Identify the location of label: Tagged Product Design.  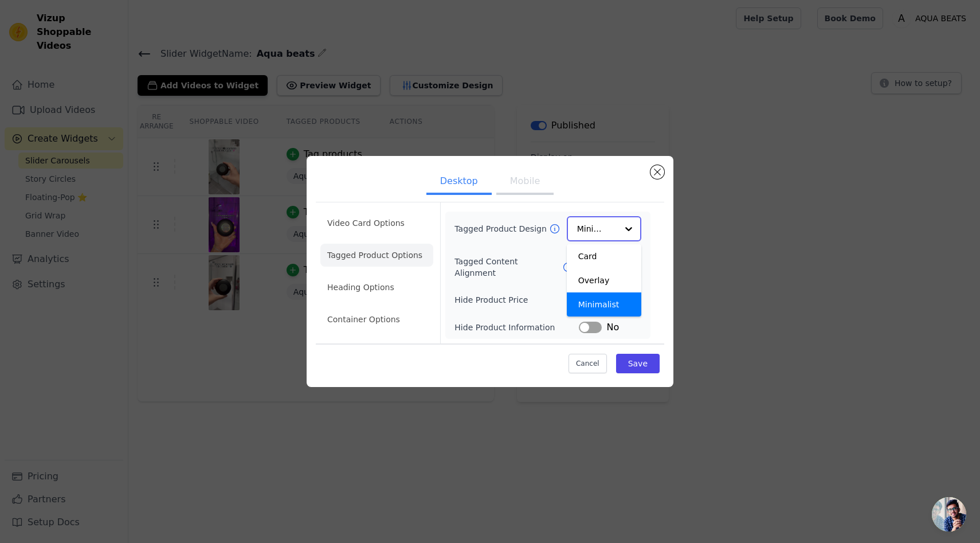
(502, 229).